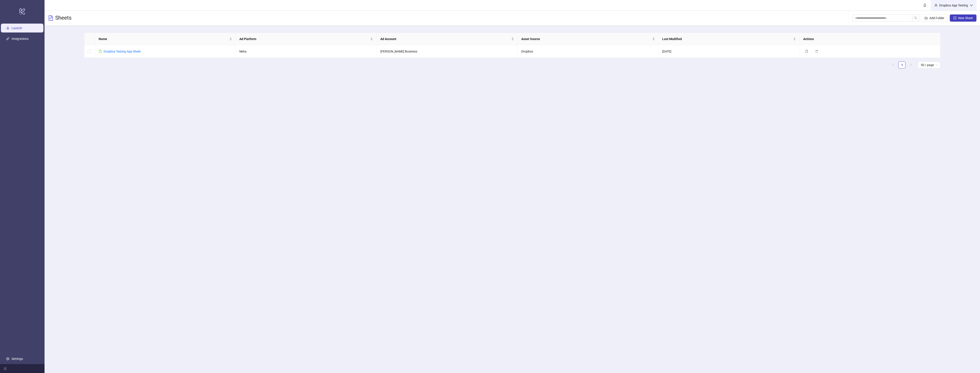 The width and height of the screenshot is (980, 373). Describe the element at coordinates (447, 39) in the screenshot. I see `th: Ad Account` at that location.